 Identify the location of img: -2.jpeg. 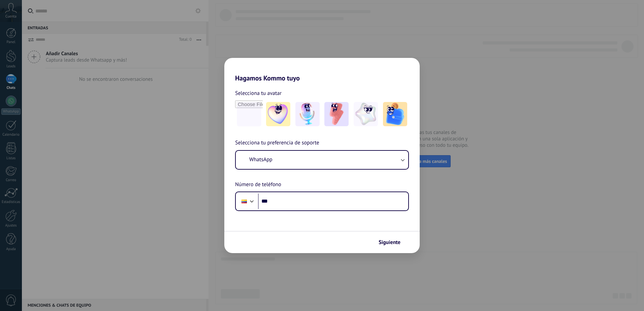
(307, 114).